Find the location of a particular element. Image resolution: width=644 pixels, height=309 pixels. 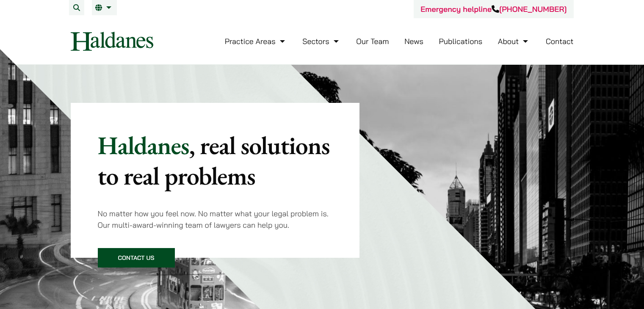

p: Haldanes is located at coordinates (215, 160).